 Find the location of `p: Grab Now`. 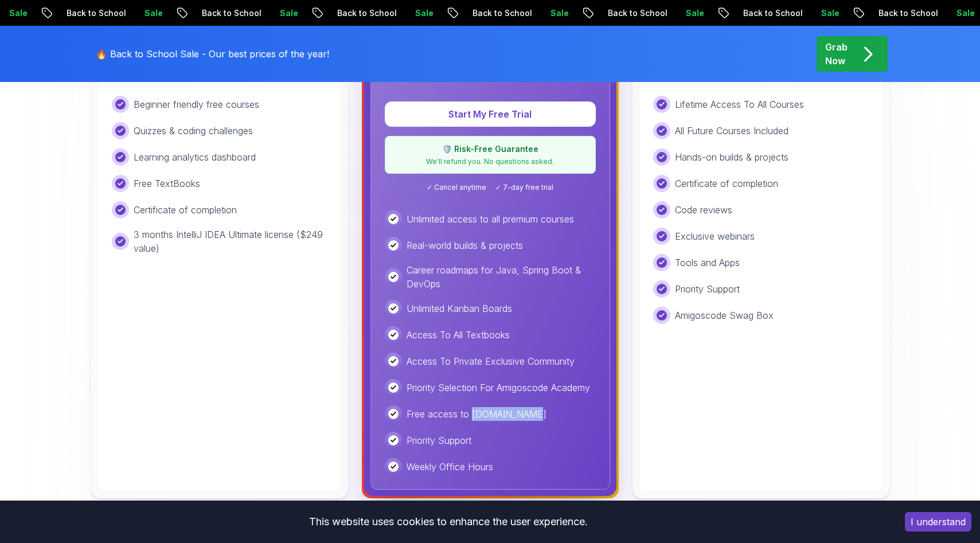

p: Grab Now is located at coordinates (836, 54).